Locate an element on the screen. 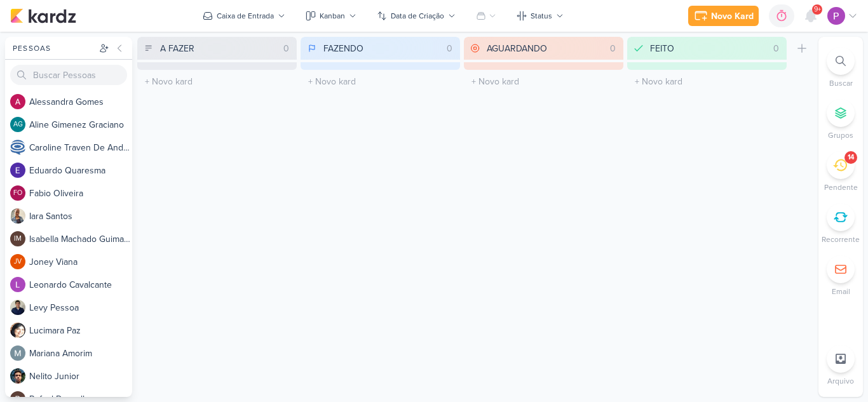 This screenshot has width=868, height=402. div: I s a b e l l a M a c h a d o G u i m a r ã e s is located at coordinates (81, 238).